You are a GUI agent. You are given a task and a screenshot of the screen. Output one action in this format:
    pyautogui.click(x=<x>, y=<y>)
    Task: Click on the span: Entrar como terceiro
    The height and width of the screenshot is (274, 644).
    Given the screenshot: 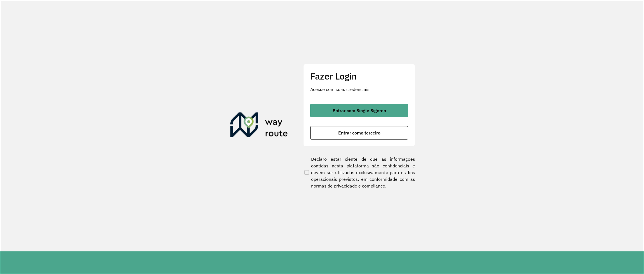 What is the action you would take?
    pyautogui.click(x=359, y=133)
    